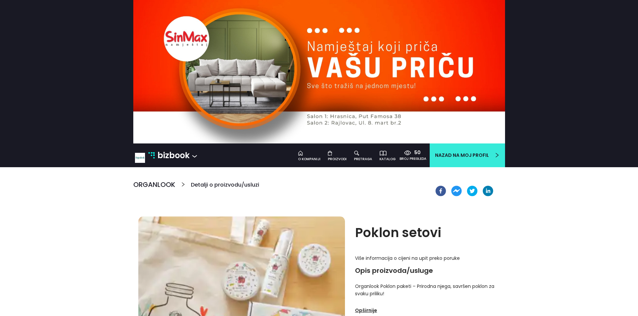  I want to click on div: katalog, so click(387, 159).